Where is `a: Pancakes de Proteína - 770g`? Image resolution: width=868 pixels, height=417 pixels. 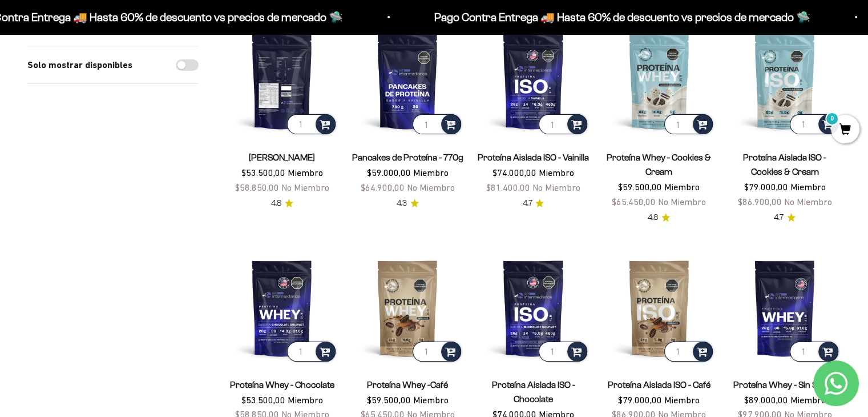
a: Pancakes de Proteína - 770g is located at coordinates (407, 157).